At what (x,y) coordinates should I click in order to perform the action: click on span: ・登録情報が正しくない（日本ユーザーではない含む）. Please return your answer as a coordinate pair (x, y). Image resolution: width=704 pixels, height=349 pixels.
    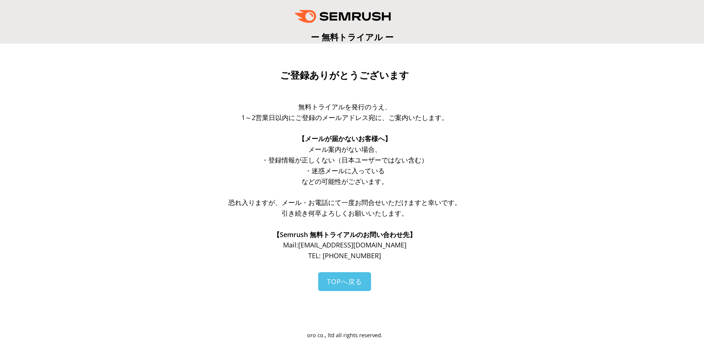
    Looking at the image, I should click on (345, 160).